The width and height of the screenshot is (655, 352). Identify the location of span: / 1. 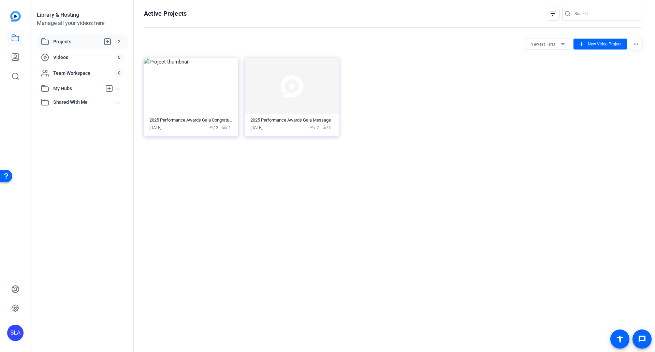
(226, 128).